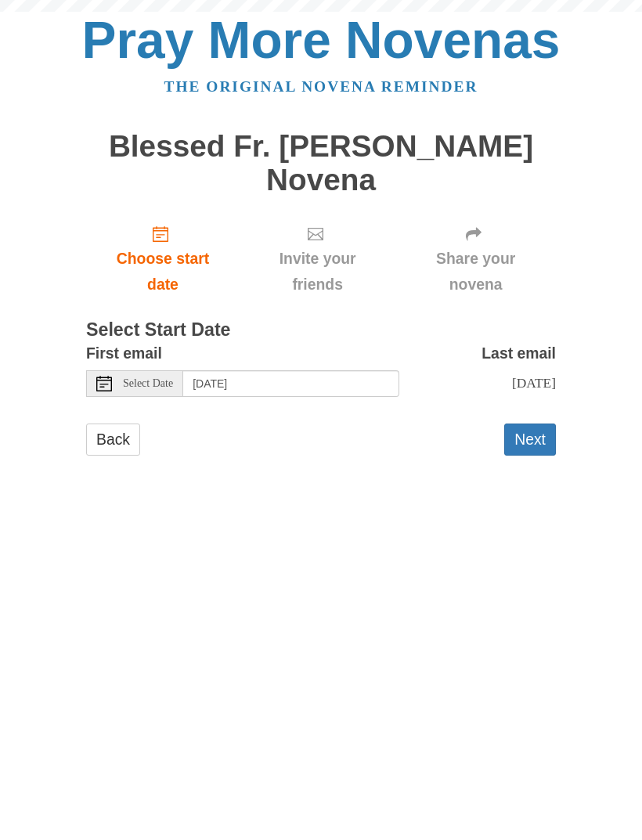 This screenshot has width=642, height=840. What do you see at coordinates (163, 271) in the screenshot?
I see `span: Choose start date` at bounding box center [163, 271].